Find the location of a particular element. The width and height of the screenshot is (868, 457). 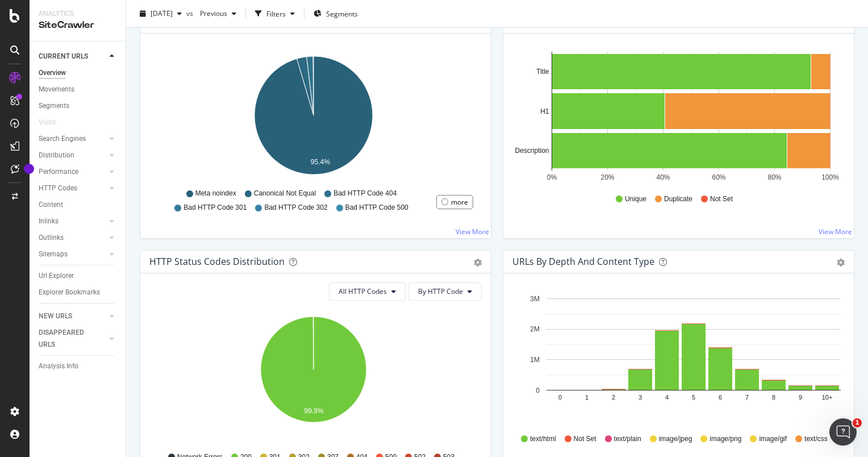

a: Analysis Info is located at coordinates (78, 366).